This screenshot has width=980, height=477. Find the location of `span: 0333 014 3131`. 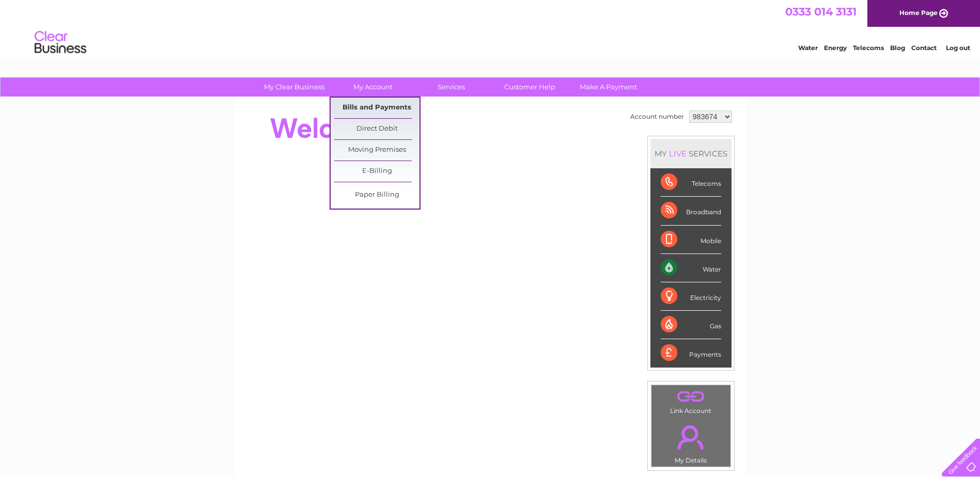

span: 0333 014 3131 is located at coordinates (821, 12).